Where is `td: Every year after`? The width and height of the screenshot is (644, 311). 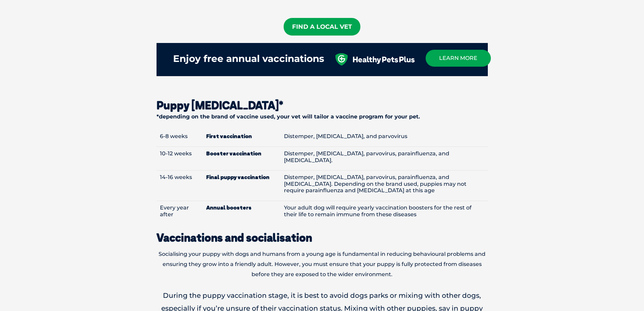 td: Every year after is located at coordinates (180, 212).